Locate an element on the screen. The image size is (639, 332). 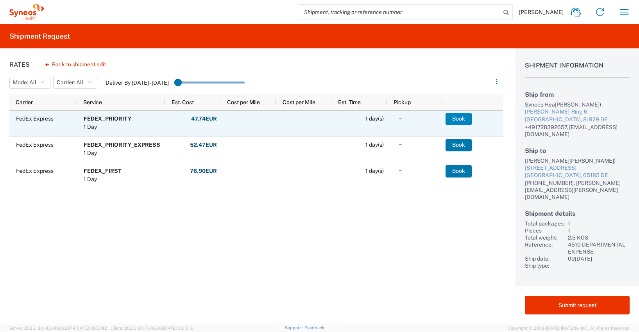
span: Carrier: All is located at coordinates (70, 82).